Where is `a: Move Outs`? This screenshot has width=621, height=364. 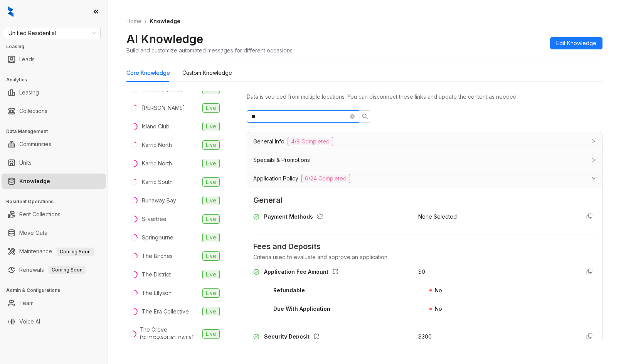 a: Move Outs is located at coordinates (33, 233).